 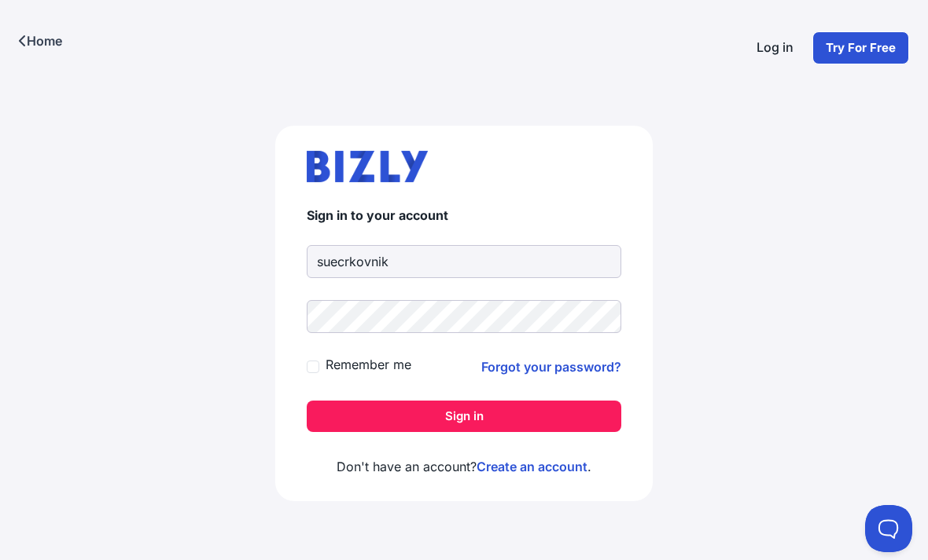 I want to click on a: Log in, so click(x=774, y=48).